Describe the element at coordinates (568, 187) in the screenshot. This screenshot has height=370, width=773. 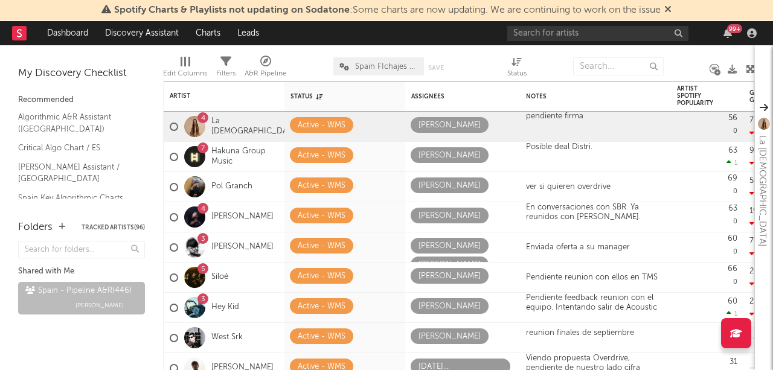
I see `div: ver si quieren overdrive` at that location.